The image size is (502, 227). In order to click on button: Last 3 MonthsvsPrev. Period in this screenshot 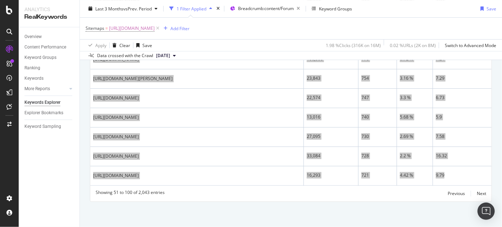, I will do `click(123, 9)`.